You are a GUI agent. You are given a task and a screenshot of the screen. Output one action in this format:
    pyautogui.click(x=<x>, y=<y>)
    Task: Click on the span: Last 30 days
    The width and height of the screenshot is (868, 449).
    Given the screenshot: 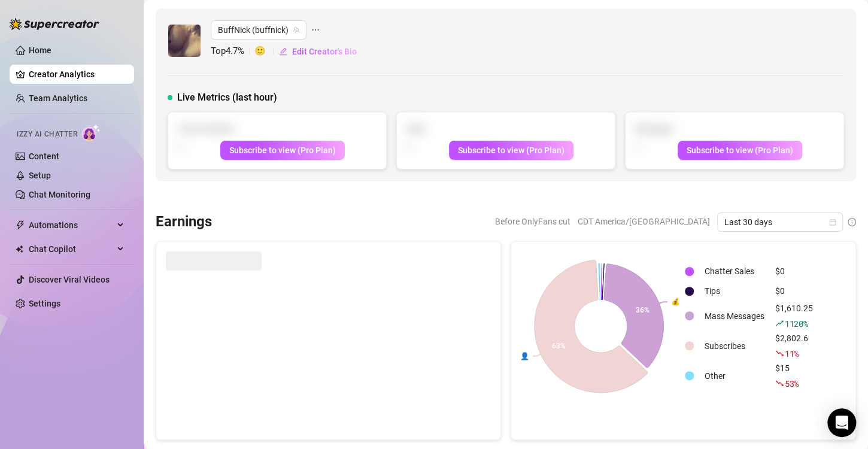 What is the action you would take?
    pyautogui.click(x=780, y=222)
    